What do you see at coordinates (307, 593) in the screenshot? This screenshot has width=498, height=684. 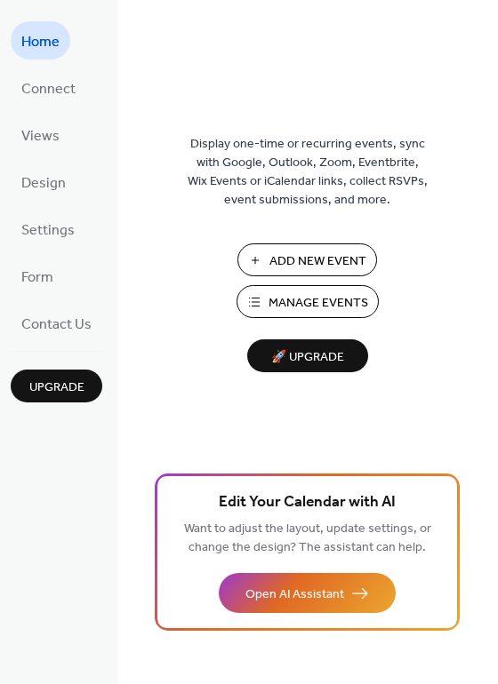 I see `button: Open AI Assistant` at bounding box center [307, 593].